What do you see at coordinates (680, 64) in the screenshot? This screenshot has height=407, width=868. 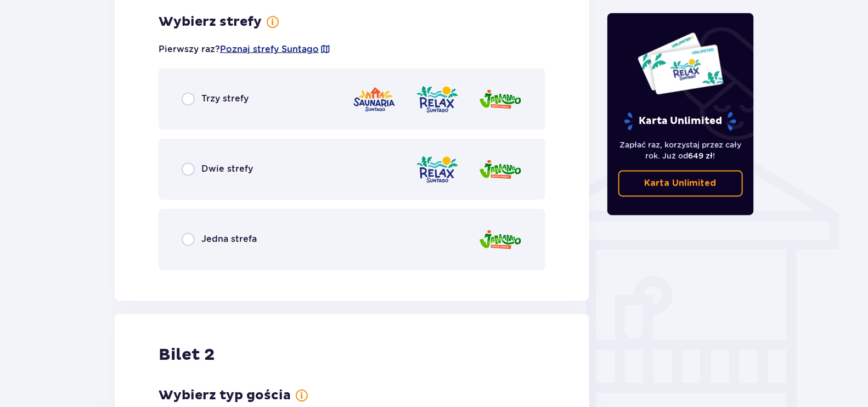 I see `img: Dwie karty całoroczne do Suntago z napisem 'UNLIMITED RELAX', na białym tle z tropikalnymi liśćmi...` at bounding box center [680, 64].